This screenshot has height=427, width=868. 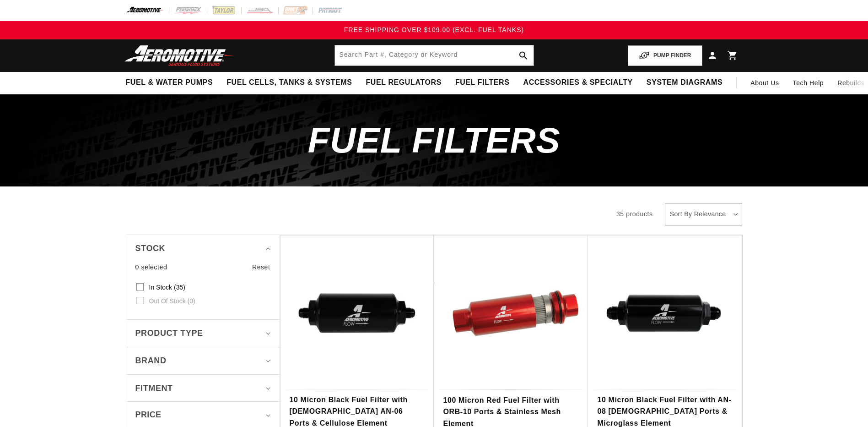 What do you see at coordinates (764, 83) in the screenshot?
I see `a: About Us` at bounding box center [764, 83].